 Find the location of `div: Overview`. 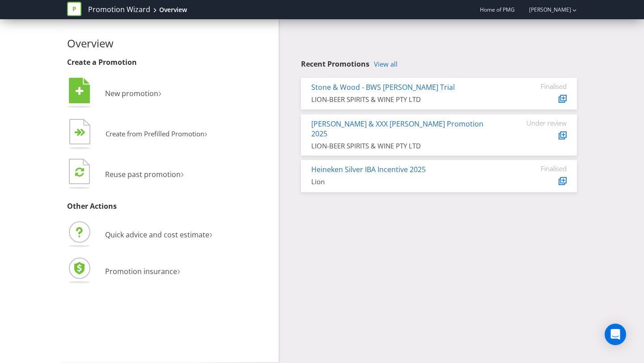

div: Overview is located at coordinates (173, 10).